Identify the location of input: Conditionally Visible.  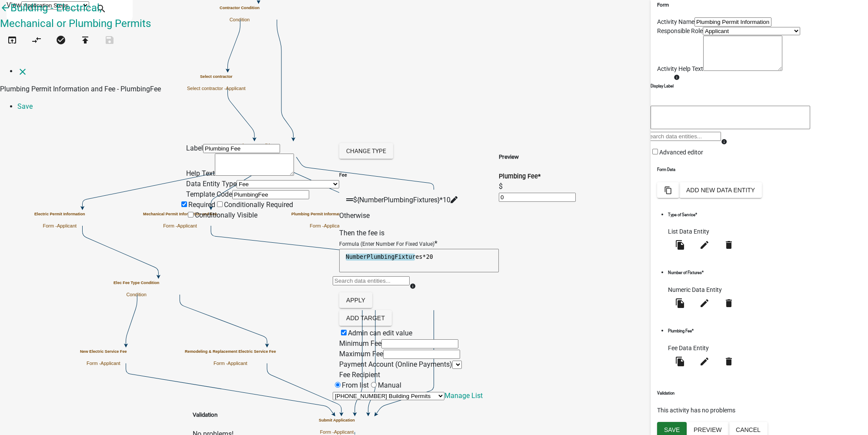
(191, 214).